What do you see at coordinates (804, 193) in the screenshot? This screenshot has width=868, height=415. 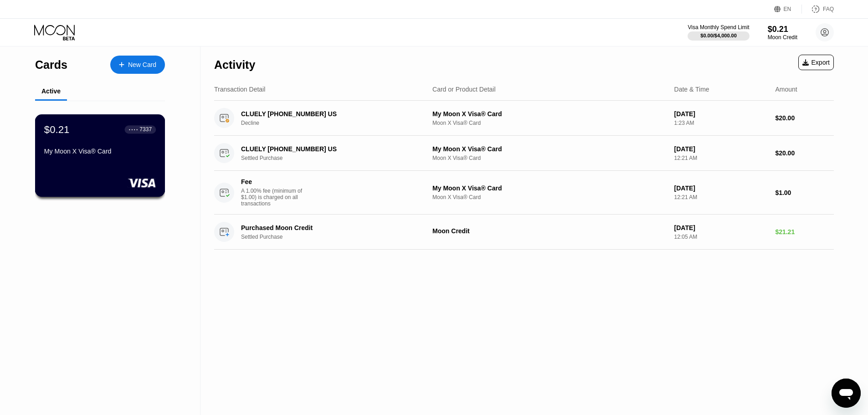 I see `div: $1.00` at bounding box center [804, 193].